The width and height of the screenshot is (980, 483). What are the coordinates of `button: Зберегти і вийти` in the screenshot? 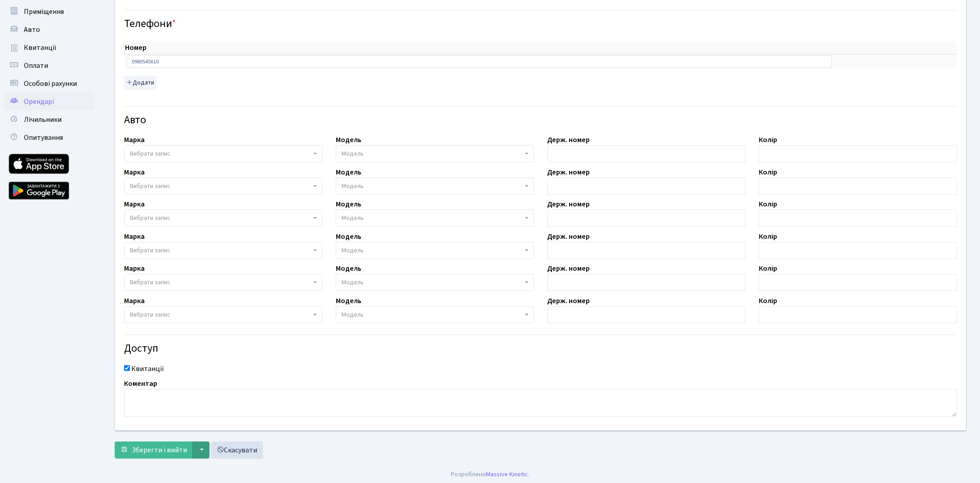 It's located at (154, 450).